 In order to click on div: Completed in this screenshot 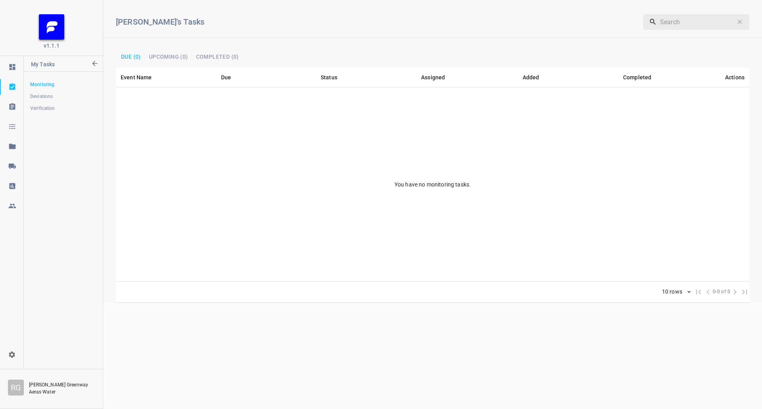, I will do `click(637, 77)`.